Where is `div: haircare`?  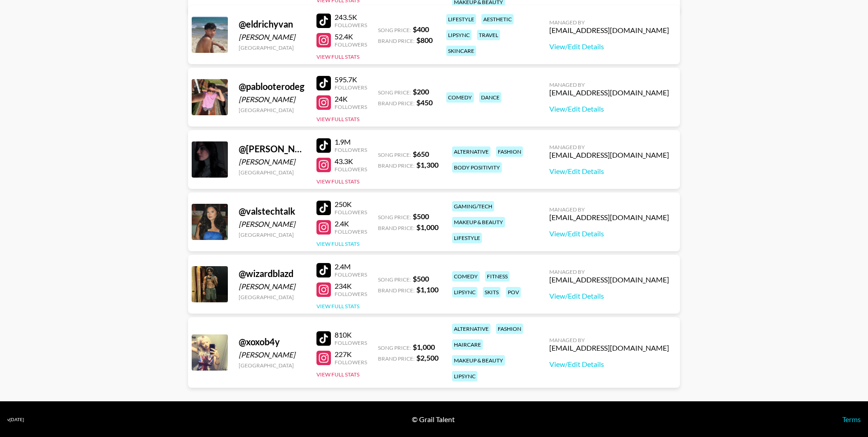
div: haircare is located at coordinates (468, 344).